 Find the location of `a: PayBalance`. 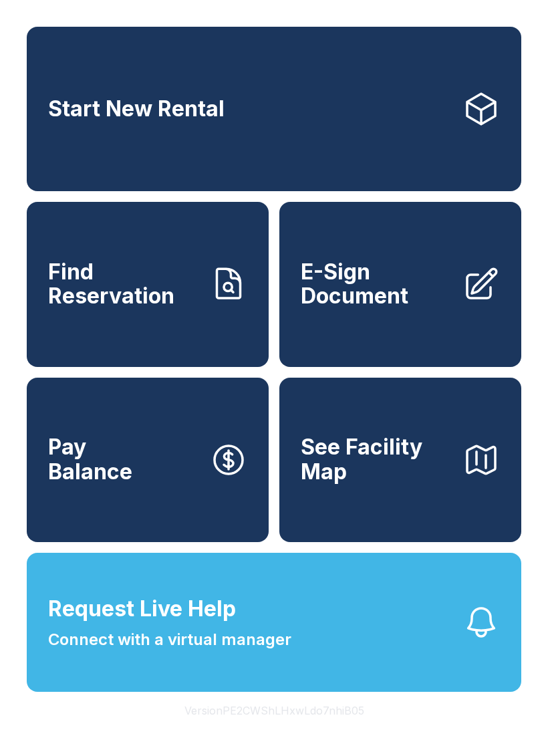

a: PayBalance is located at coordinates (147, 460).